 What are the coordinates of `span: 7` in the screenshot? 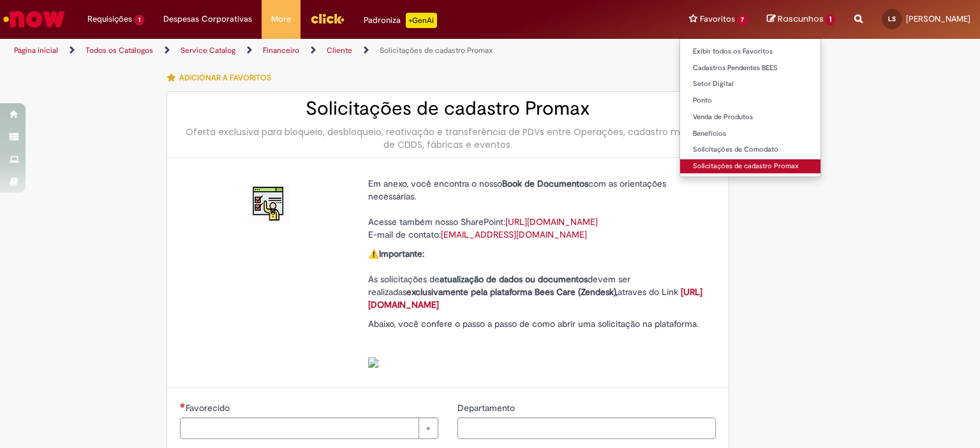 It's located at (743, 20).